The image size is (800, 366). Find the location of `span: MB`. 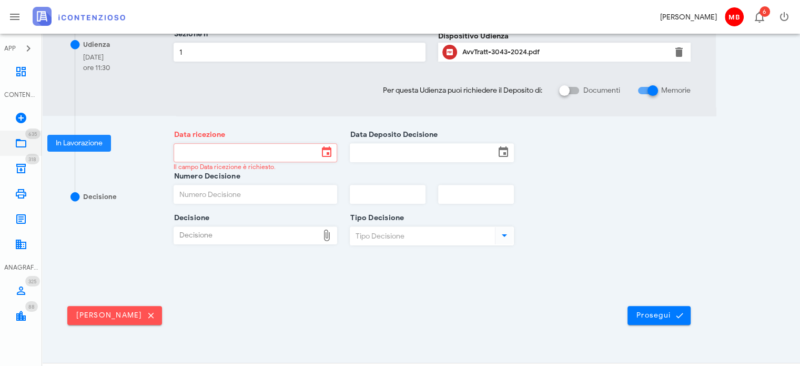

span: MB is located at coordinates (734, 17).